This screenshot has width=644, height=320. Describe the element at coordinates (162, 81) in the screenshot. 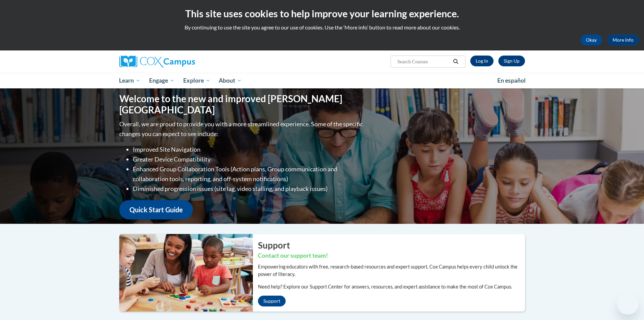

I see `a: Engage` at that location.